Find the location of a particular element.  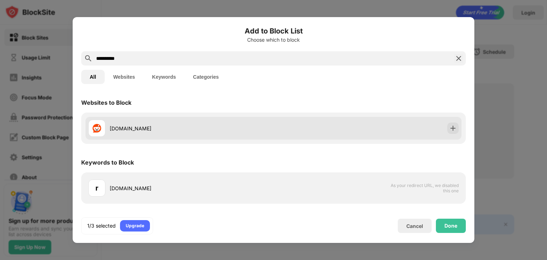

div: Keywords to Block is located at coordinates (108, 162).